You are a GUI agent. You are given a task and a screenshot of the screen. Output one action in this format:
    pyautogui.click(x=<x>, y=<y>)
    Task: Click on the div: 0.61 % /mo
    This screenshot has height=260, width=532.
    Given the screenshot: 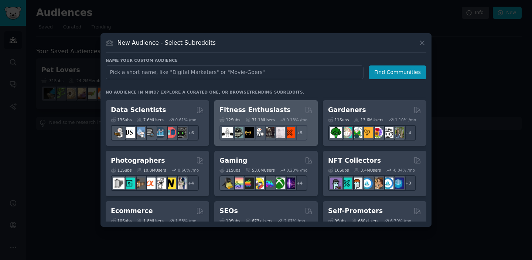 What is the action you would take?
    pyautogui.click(x=186, y=120)
    